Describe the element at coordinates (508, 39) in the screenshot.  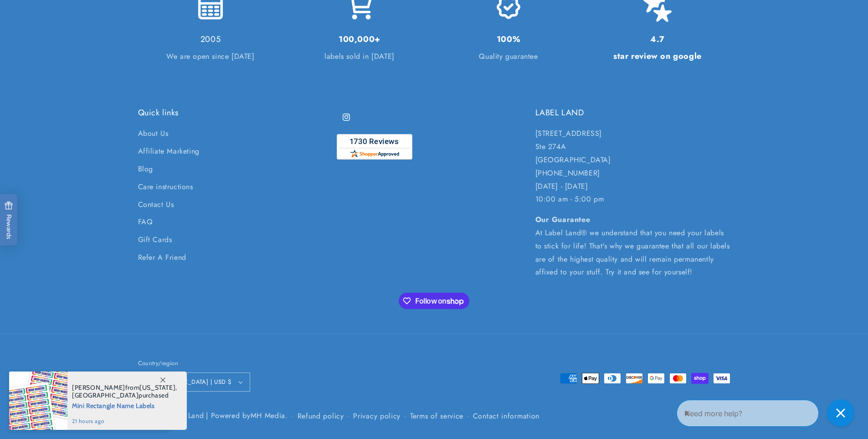
I see `strong: 100%` at that location.